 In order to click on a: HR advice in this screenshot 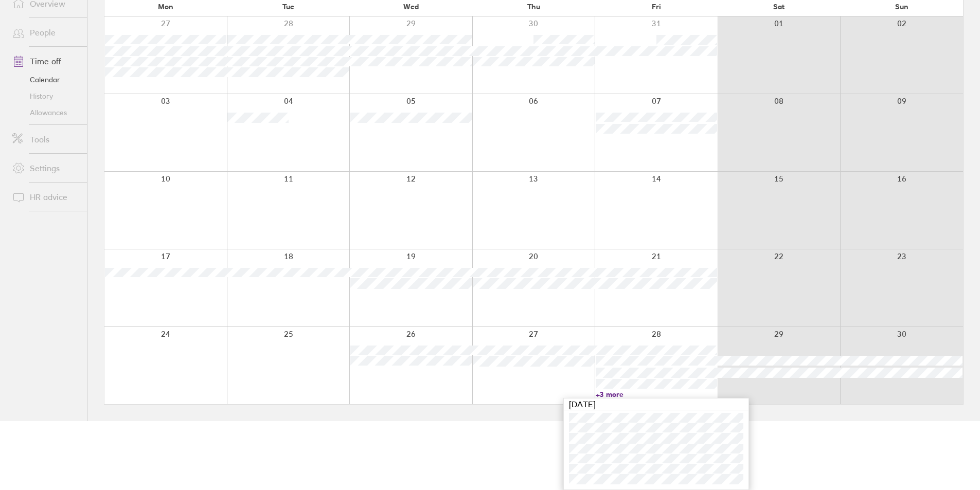, I will do `click(45, 197)`.